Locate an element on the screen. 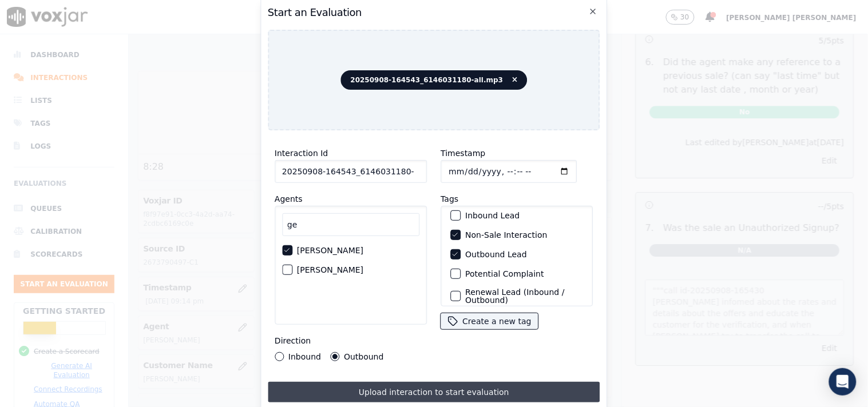 This screenshot has height=407, width=868. h2: Start an Evaluation is located at coordinates (434, 12).